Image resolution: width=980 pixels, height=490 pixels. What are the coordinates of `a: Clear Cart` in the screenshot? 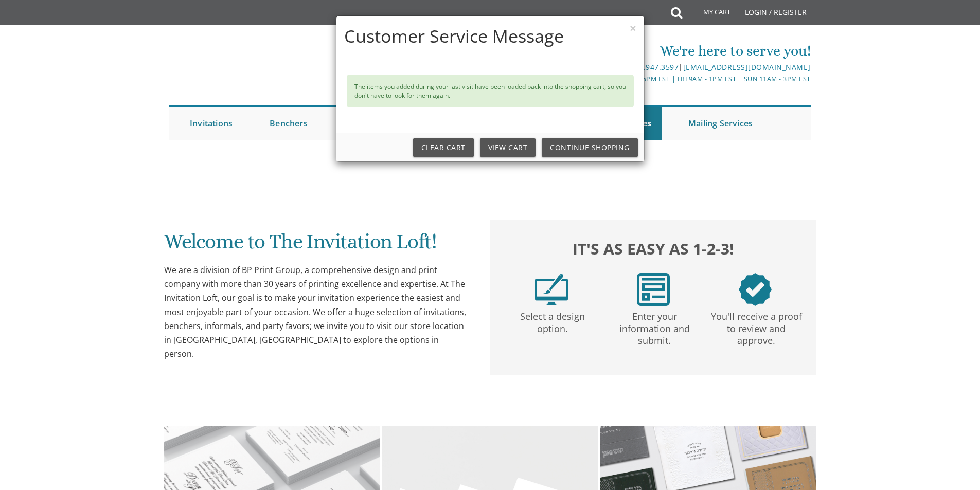 It's located at (443, 148).